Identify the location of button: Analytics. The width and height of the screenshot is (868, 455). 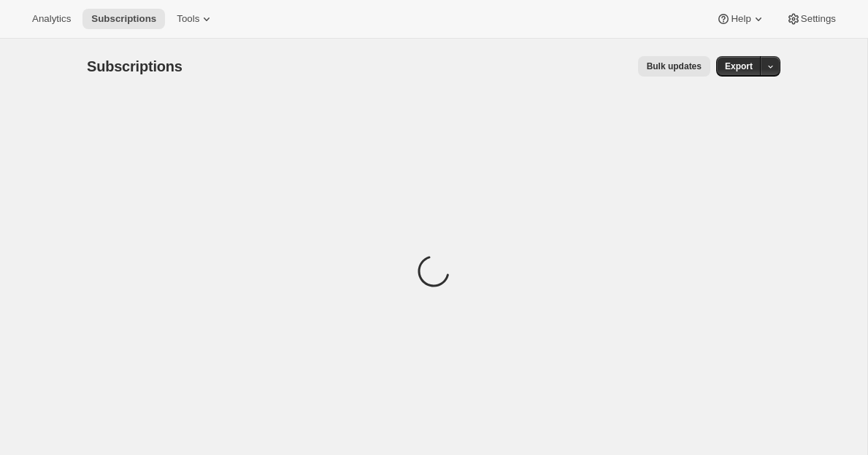
(51, 19).